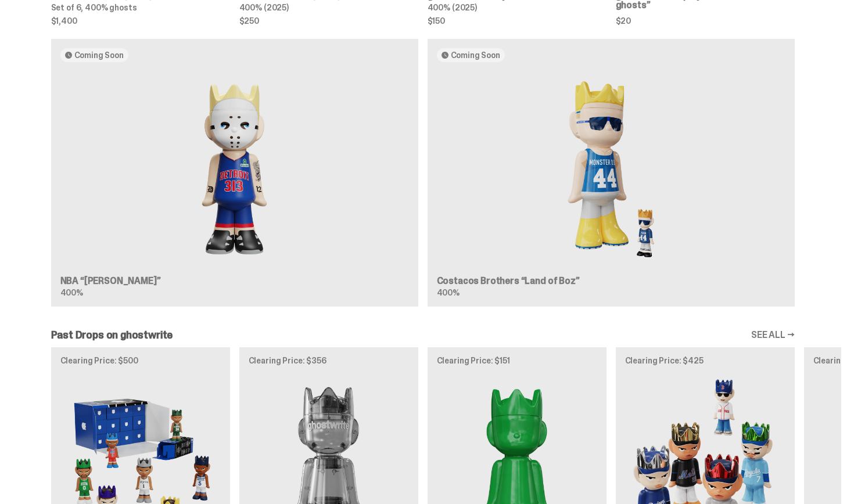 This screenshot has width=854, height=504. Describe the element at coordinates (706, 361) in the screenshot. I see `p: Clearing Price: $425` at that location.